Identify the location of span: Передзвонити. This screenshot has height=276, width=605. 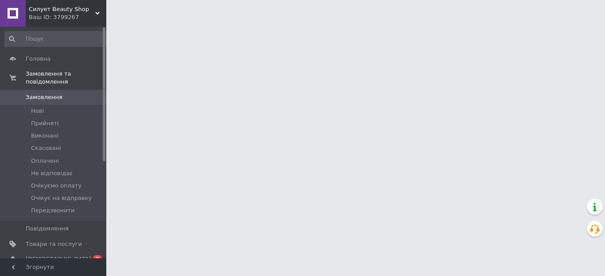
(53, 211).